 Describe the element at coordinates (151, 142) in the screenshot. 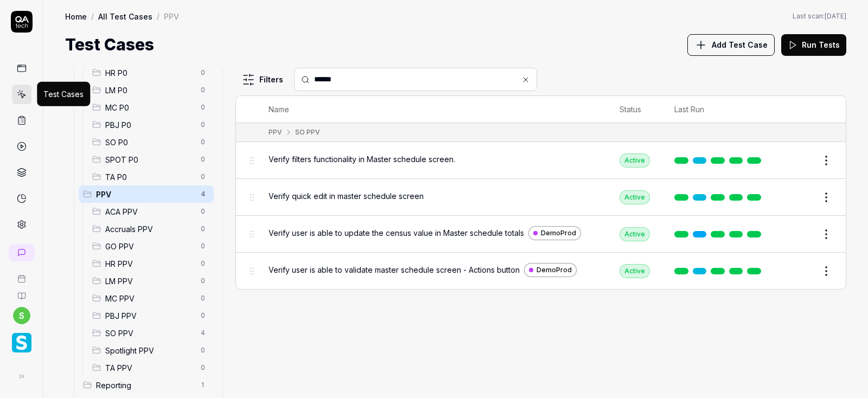

I see `div: Drag to reorderSO P00` at that location.